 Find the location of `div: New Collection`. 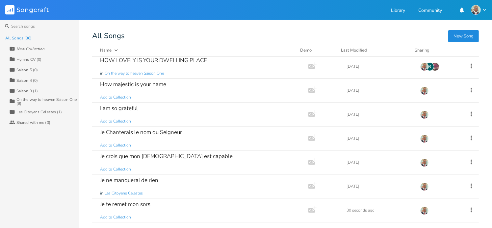

div: New Collection is located at coordinates (30, 49).